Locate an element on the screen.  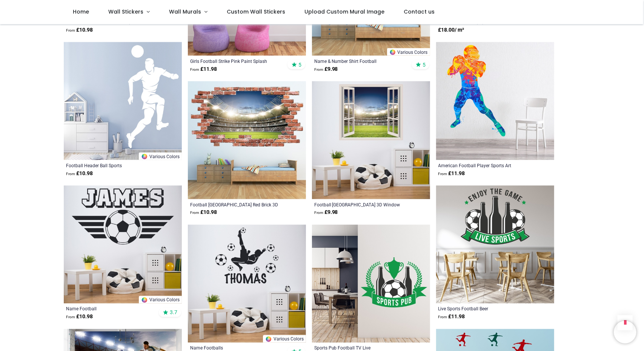
div: Football Header Ball Sports is located at coordinates (112, 165).